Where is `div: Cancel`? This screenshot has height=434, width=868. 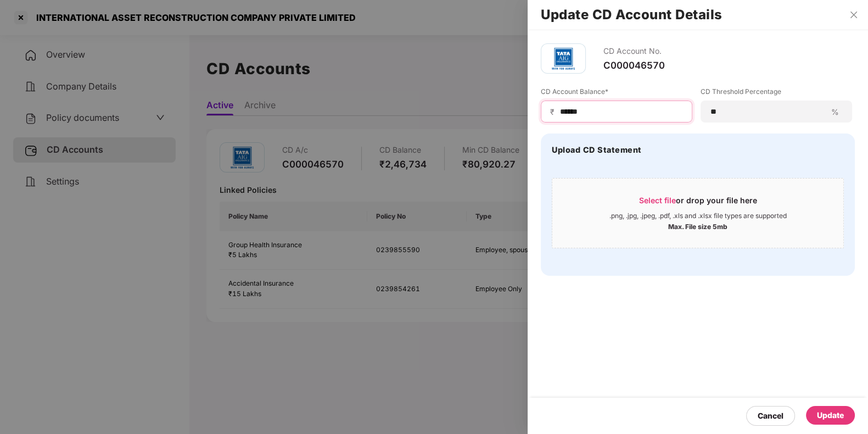
div: Cancel is located at coordinates (771, 416).